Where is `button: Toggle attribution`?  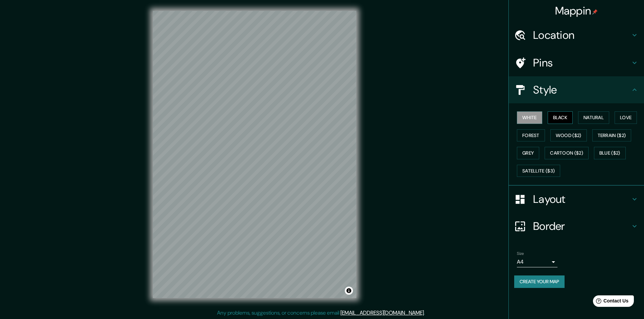 button: Toggle attribution is located at coordinates (349, 291).